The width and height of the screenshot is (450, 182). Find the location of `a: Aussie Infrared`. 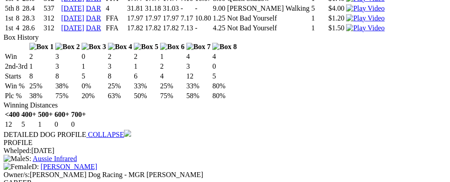

a: Aussie Infrared is located at coordinates (54, 158).